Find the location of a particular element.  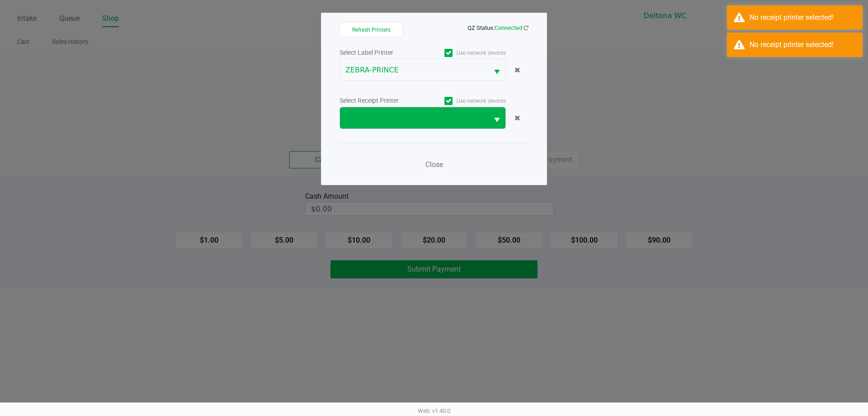

button: Close is located at coordinates (434, 165).